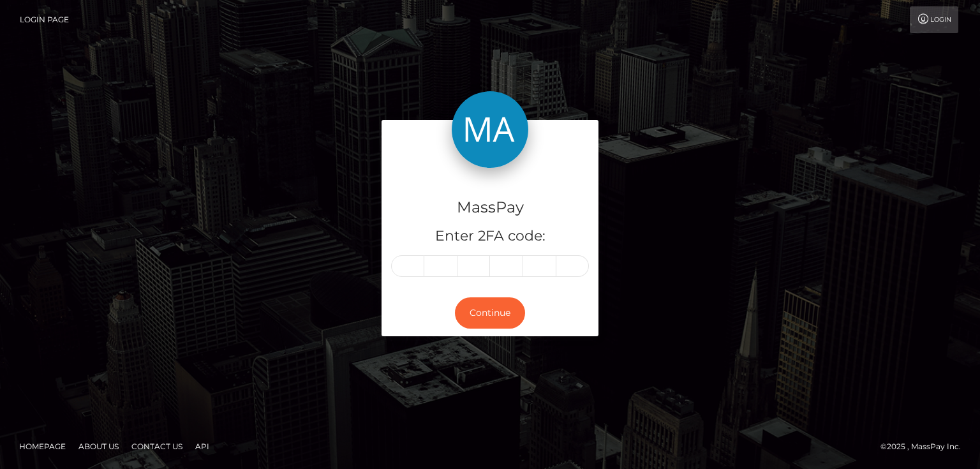  Describe the element at coordinates (490, 236) in the screenshot. I see `h5: Enter 2FA code:` at that location.